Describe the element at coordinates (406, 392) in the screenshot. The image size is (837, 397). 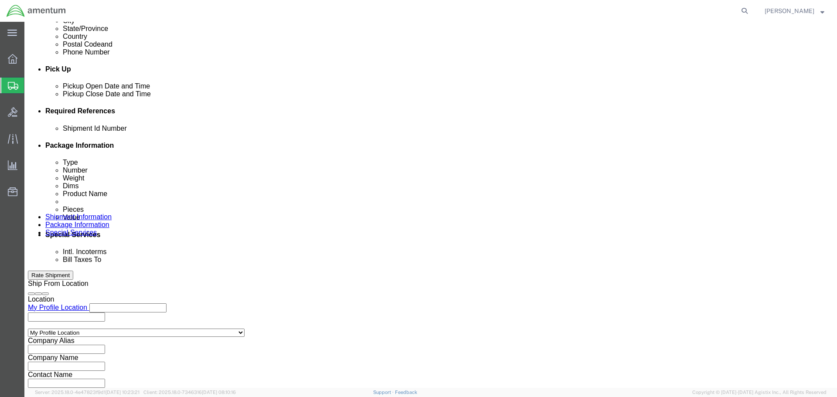
I see `a: Feedback` at that location.